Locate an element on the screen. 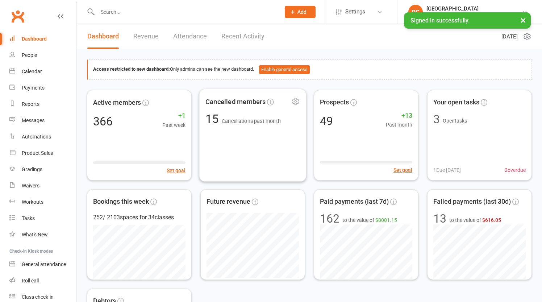 Image resolution: width=542 pixels, height=302 pixels. span: Bookings this week is located at coordinates (121, 201).